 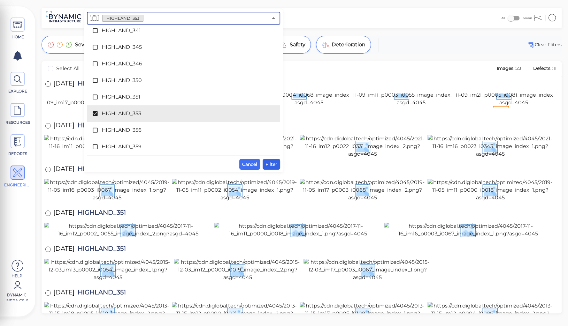 I want to click on span: HIGHLAND_345, so click(x=183, y=47).